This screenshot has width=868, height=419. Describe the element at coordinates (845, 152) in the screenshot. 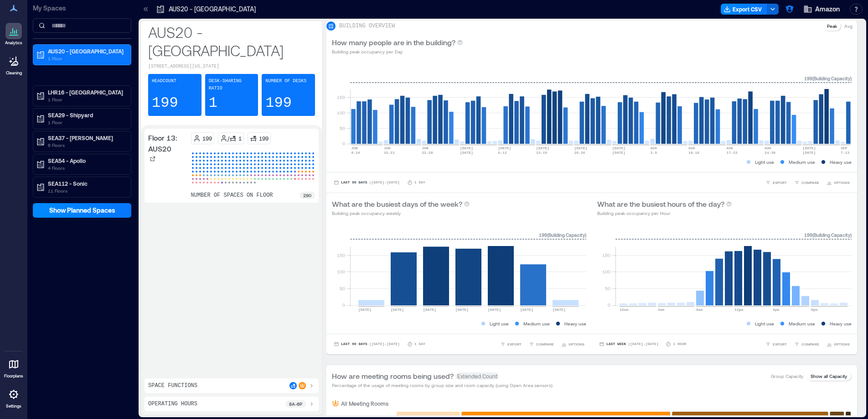

I see `text: 7-13` at that location.